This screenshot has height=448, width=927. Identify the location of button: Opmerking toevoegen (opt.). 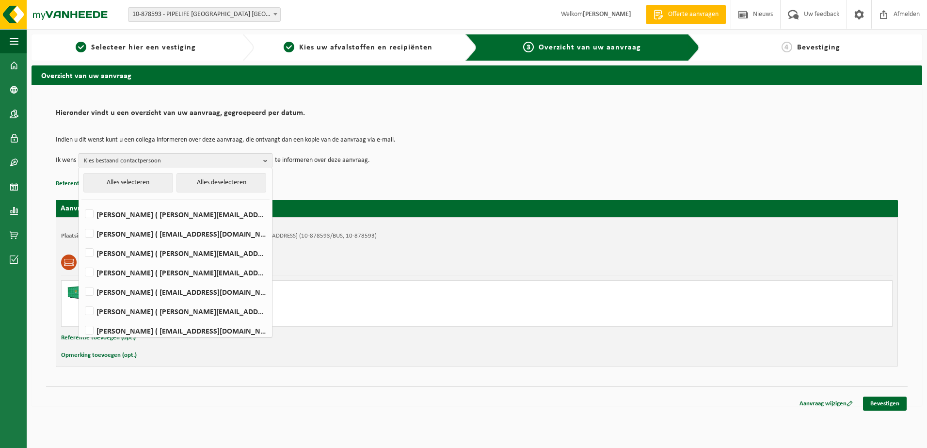
(99, 356).